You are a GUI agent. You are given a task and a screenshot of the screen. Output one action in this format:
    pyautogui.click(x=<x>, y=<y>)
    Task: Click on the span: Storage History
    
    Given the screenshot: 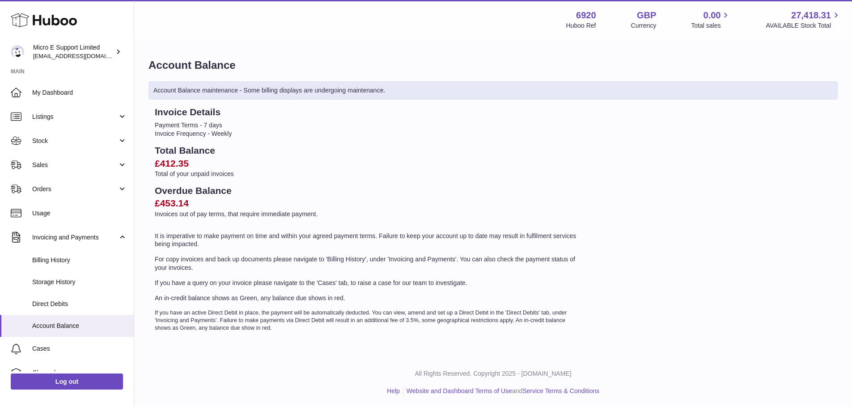 What is the action you would take?
    pyautogui.click(x=80, y=282)
    